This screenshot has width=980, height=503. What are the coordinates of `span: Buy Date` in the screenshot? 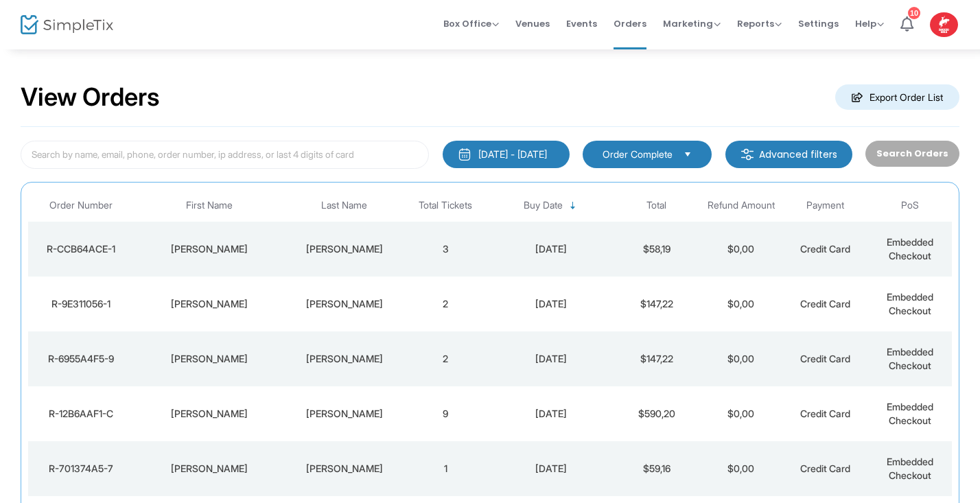 It's located at (542, 206).